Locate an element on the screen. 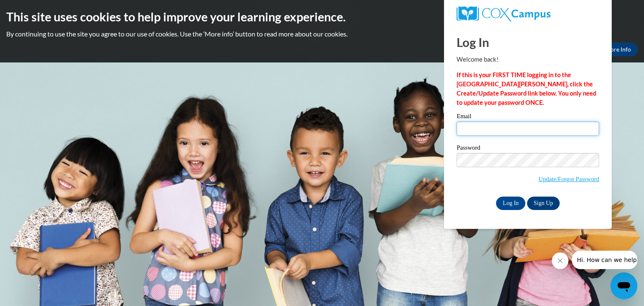 The image size is (644, 306). h1: Log In is located at coordinates (527, 42).